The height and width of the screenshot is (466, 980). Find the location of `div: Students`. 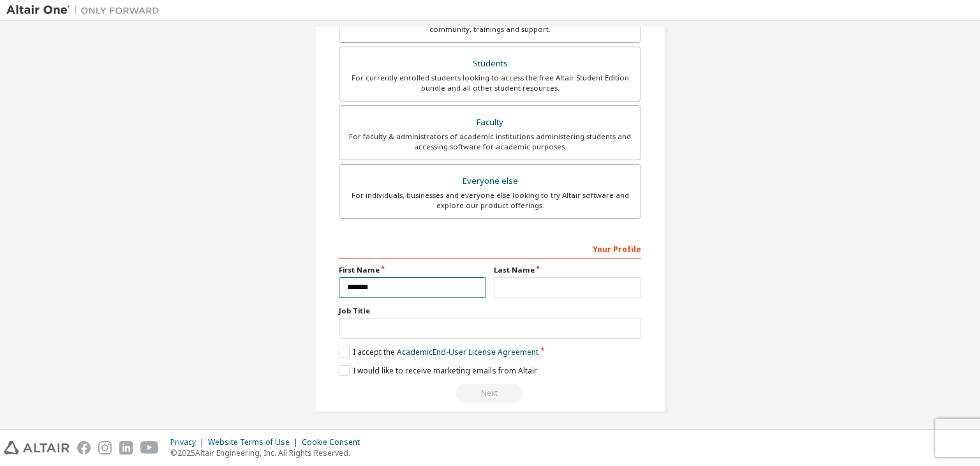

div: Students is located at coordinates (490, 64).